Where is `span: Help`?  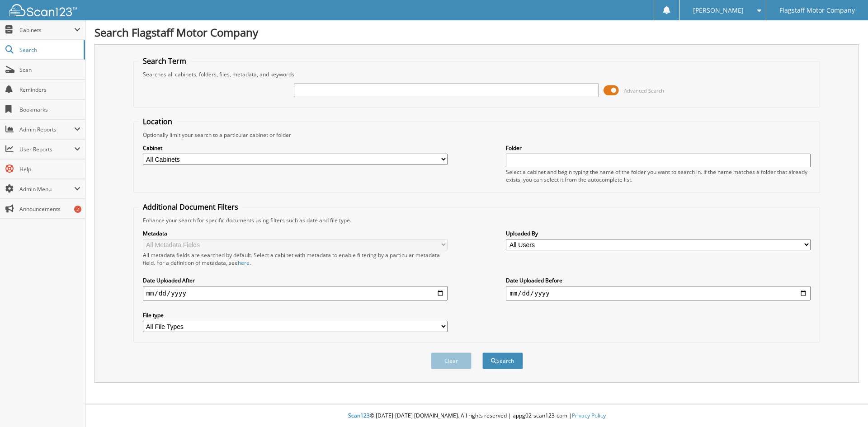 span: Help is located at coordinates (49, 169).